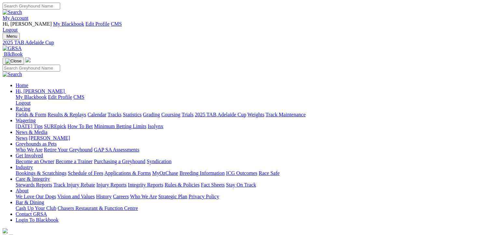  I want to click on a: Schedule of Fees, so click(85, 173).